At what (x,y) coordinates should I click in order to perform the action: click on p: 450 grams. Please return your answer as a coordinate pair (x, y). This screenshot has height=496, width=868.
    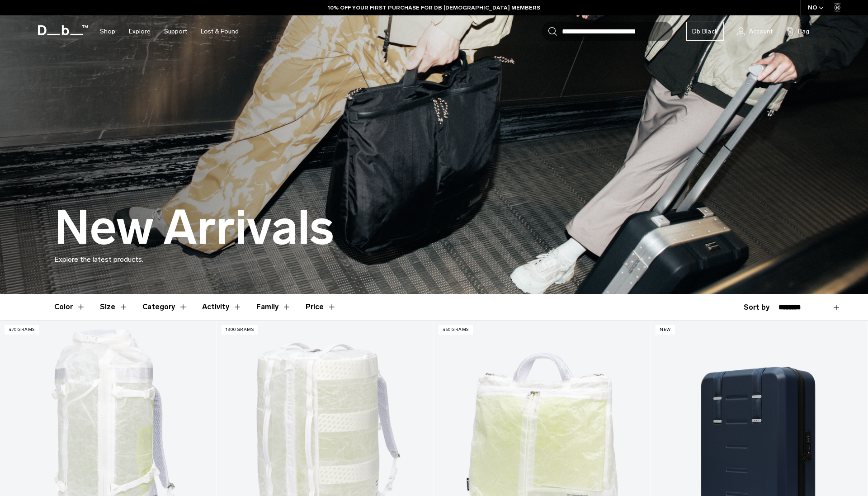
    Looking at the image, I should click on (455, 329).